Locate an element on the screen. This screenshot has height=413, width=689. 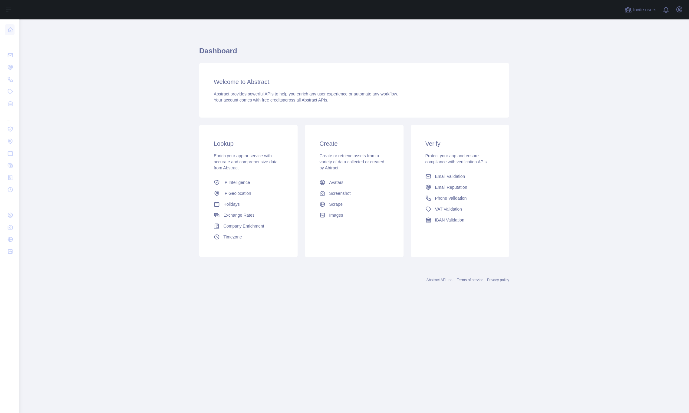
span: Timezone is located at coordinates (232, 237).